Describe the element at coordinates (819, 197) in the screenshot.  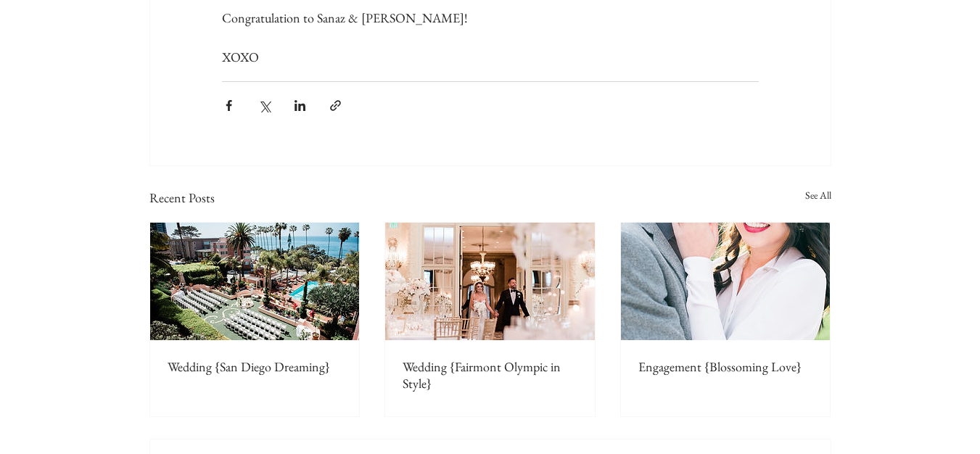
I see `a: See All` at that location.